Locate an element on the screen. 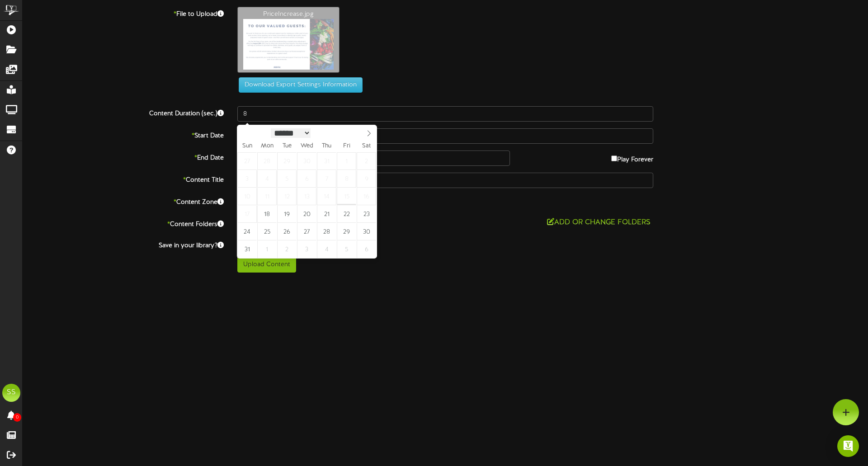 The height and width of the screenshot is (466, 868). span: August 17, 2025 is located at coordinates (247, 213).